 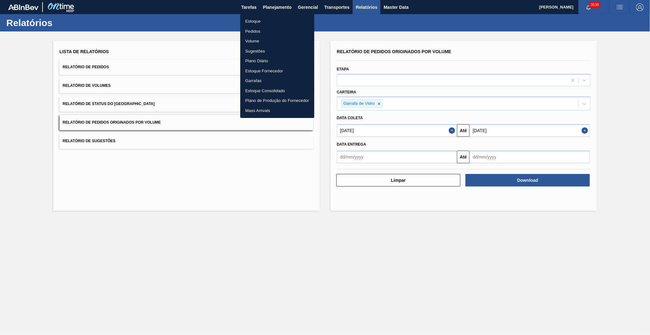 What do you see at coordinates (277, 41) in the screenshot?
I see `a: Volume` at bounding box center [277, 41].